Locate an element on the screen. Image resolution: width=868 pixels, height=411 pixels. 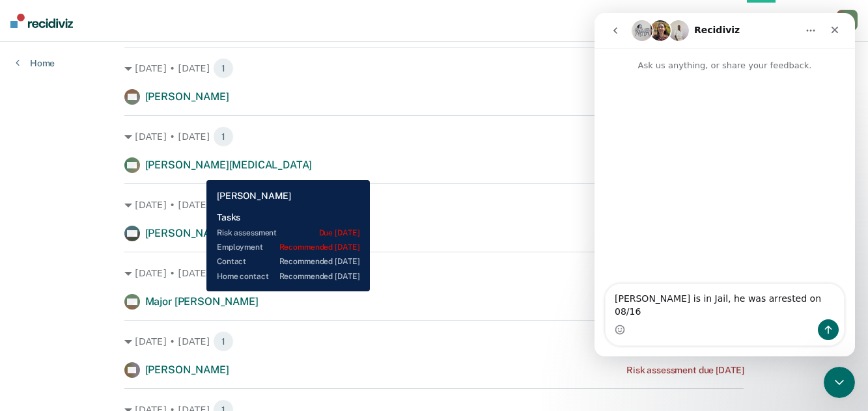
img: Recidiviz is located at coordinates (42, 21).